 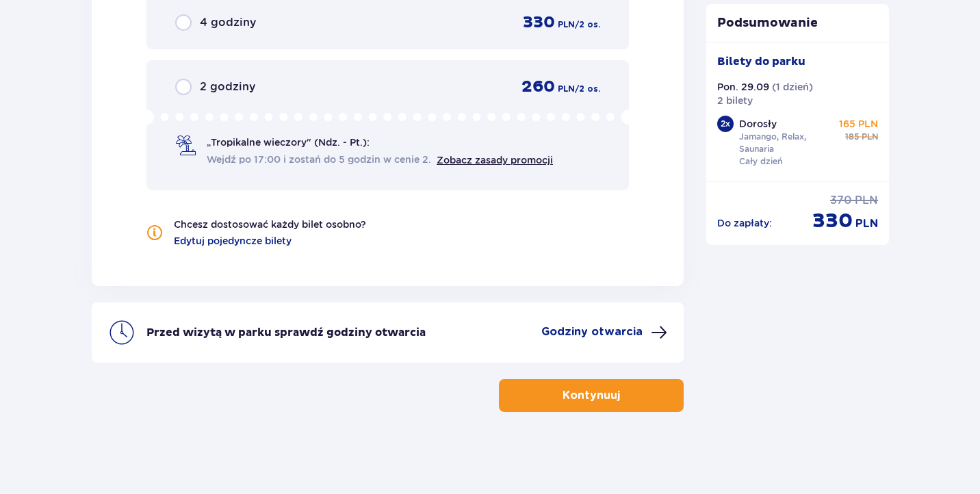 What do you see at coordinates (592, 332) in the screenshot?
I see `p: Godziny otwarcia` at bounding box center [592, 332].